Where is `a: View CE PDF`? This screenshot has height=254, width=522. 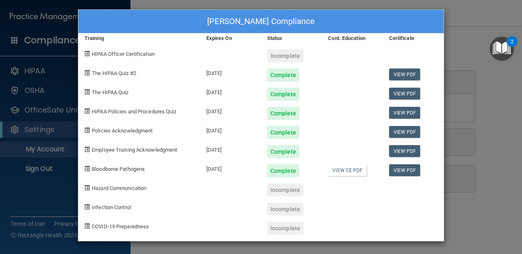
a: View CE PDF is located at coordinates (347, 170).